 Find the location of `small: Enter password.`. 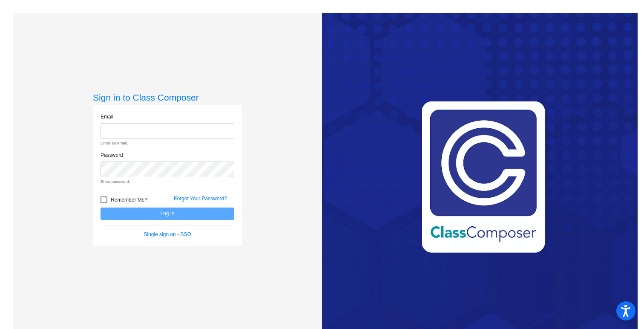

small: Enter password. is located at coordinates (168, 181).